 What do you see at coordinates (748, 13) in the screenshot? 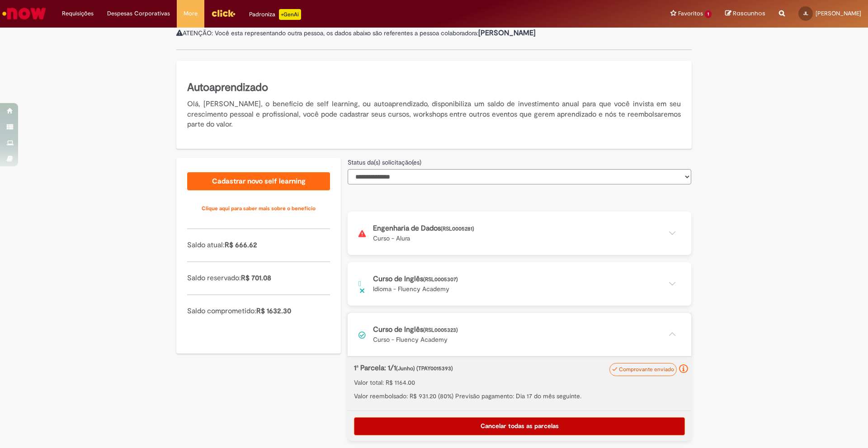
I see `span: Rascunhos` at bounding box center [748, 13].